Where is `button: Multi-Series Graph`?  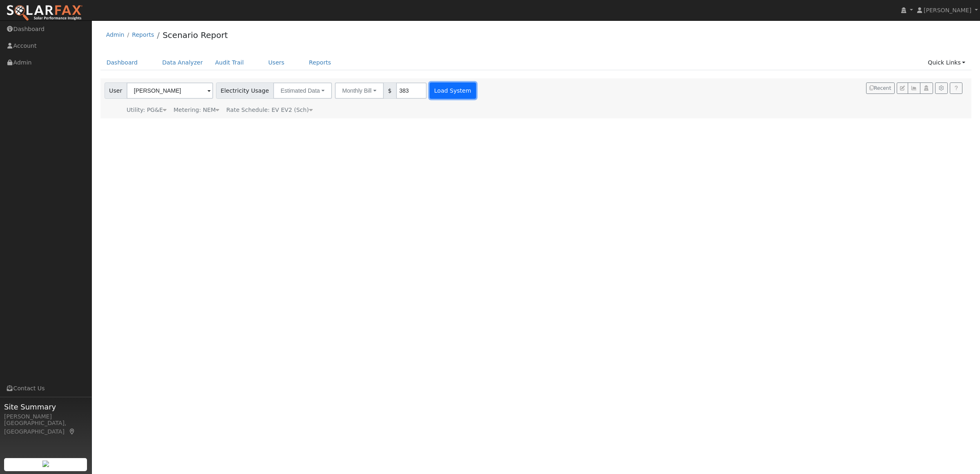 button: Multi-Series Graph is located at coordinates (914, 88).